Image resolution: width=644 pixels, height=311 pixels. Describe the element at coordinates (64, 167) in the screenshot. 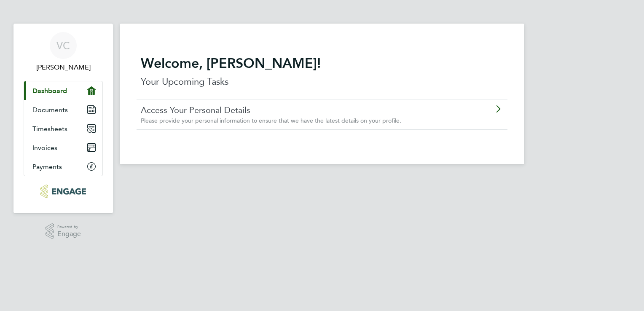

I see `a: Payments` at that location.